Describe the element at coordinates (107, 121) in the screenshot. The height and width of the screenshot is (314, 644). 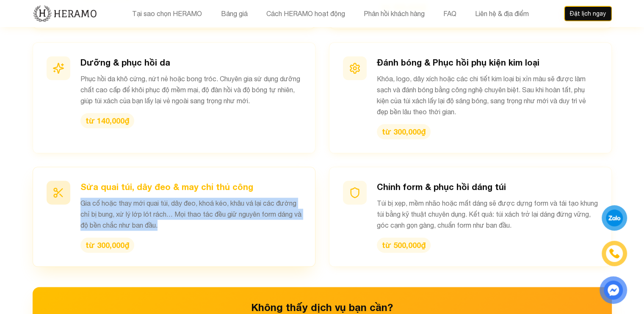
I see `div: từ 140,000₫` at that location.